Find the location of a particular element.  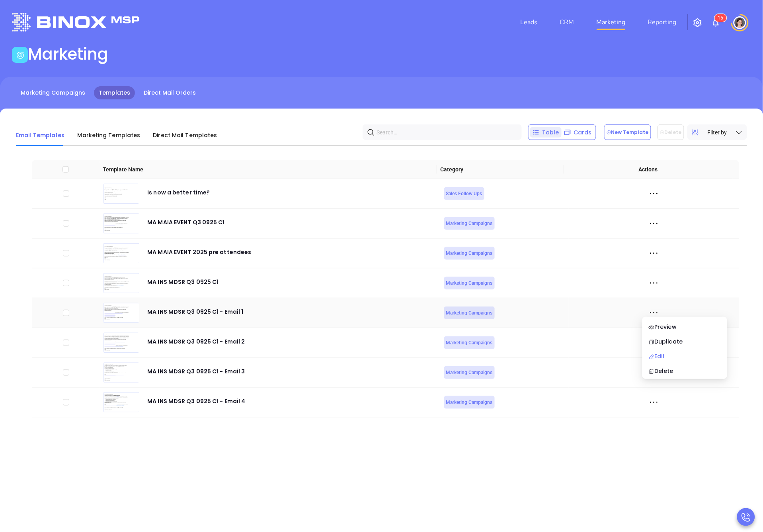

div: Preview is located at coordinates (684, 327).